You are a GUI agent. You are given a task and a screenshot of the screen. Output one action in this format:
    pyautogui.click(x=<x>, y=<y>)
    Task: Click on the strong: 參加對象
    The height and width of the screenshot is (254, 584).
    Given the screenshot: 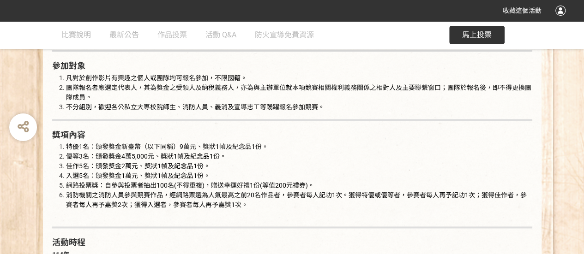 What is the action you would take?
    pyautogui.click(x=69, y=66)
    